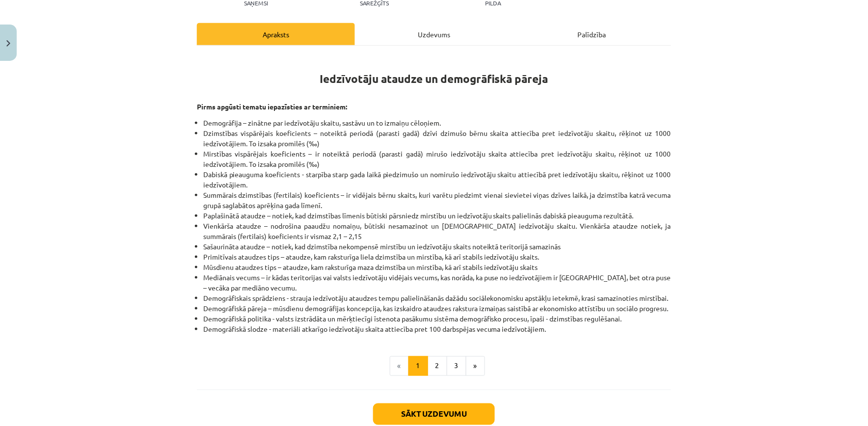  I want to click on button: 1, so click(419, 366).